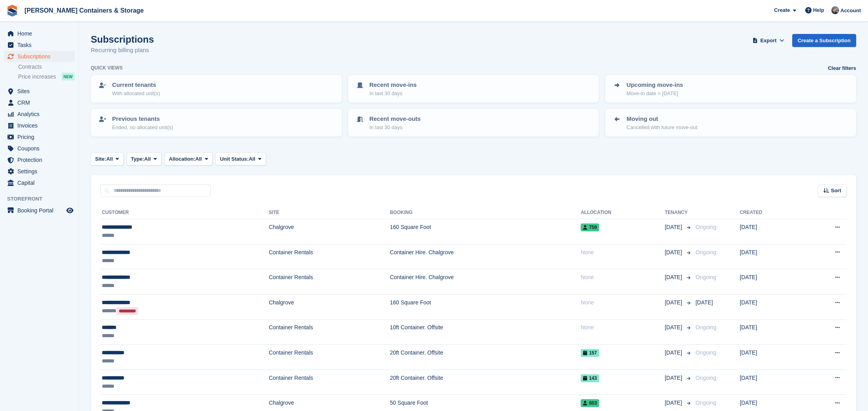 The image size is (868, 411). What do you see at coordinates (234, 159) in the screenshot?
I see `span: Unit Status:` at bounding box center [234, 159].